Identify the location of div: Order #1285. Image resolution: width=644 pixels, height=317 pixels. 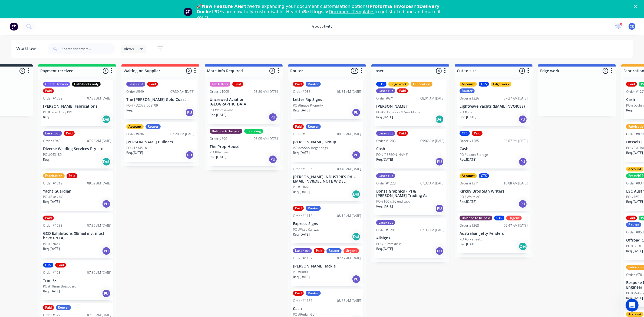
(469, 141).